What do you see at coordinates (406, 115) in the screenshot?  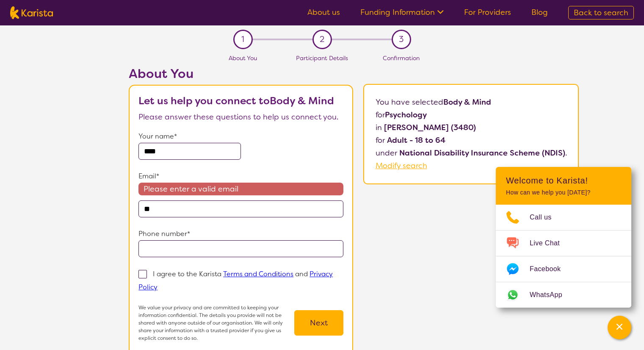 I see `b: Psychology` at bounding box center [406, 115].